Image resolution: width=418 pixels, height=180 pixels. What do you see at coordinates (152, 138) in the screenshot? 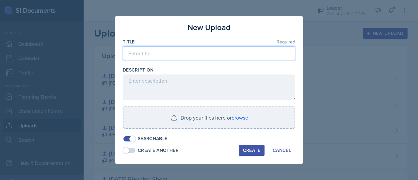
I see `div: Searchable` at bounding box center [152, 138].